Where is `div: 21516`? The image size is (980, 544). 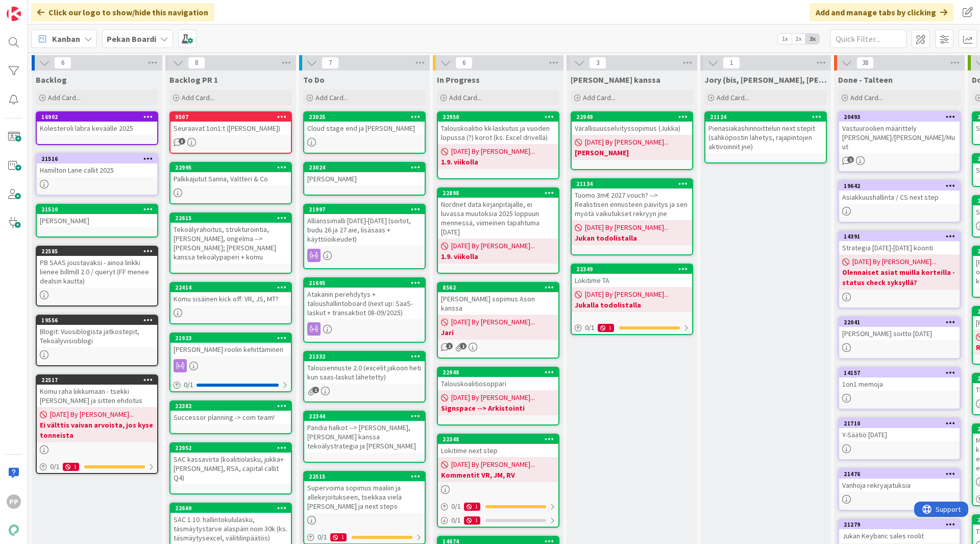
div: 21516 is located at coordinates (99, 159).